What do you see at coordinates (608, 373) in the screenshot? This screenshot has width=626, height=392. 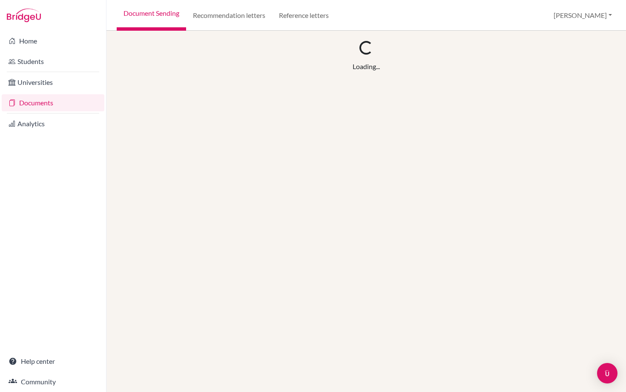 I see `div: Open Intercom Messenger` at bounding box center [608, 373].